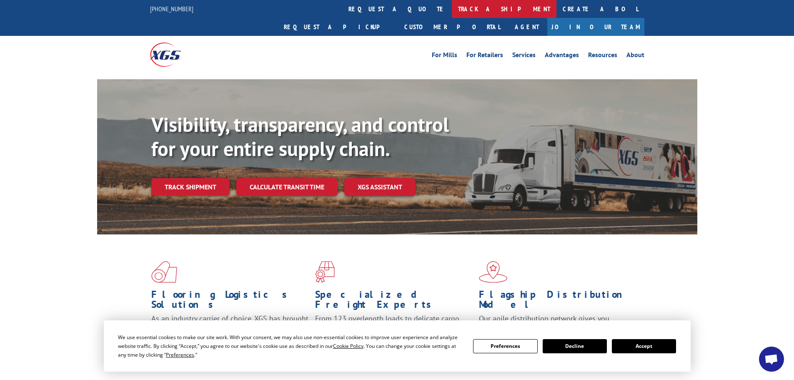  Describe the element at coordinates (452, 27) in the screenshot. I see `a: Customer Portal` at that location.